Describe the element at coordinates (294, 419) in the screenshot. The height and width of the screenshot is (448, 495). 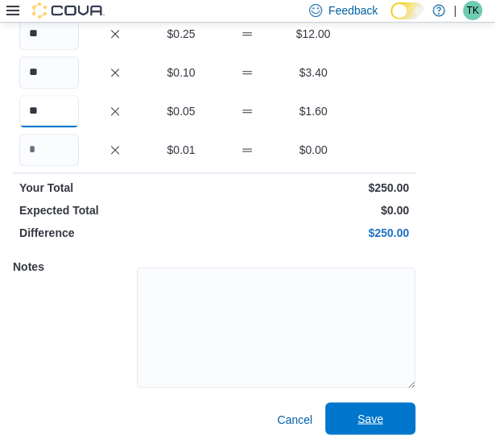
I see `span: Cancel` at that location.